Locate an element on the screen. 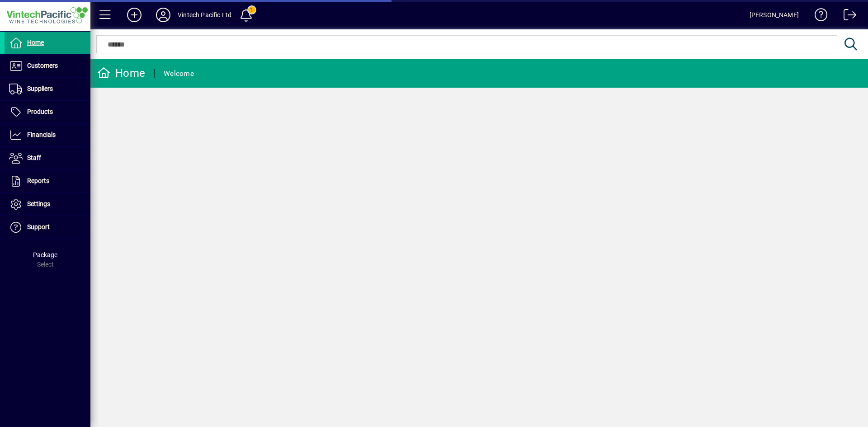 This screenshot has height=427, width=868. span: Reports is located at coordinates (38, 181).